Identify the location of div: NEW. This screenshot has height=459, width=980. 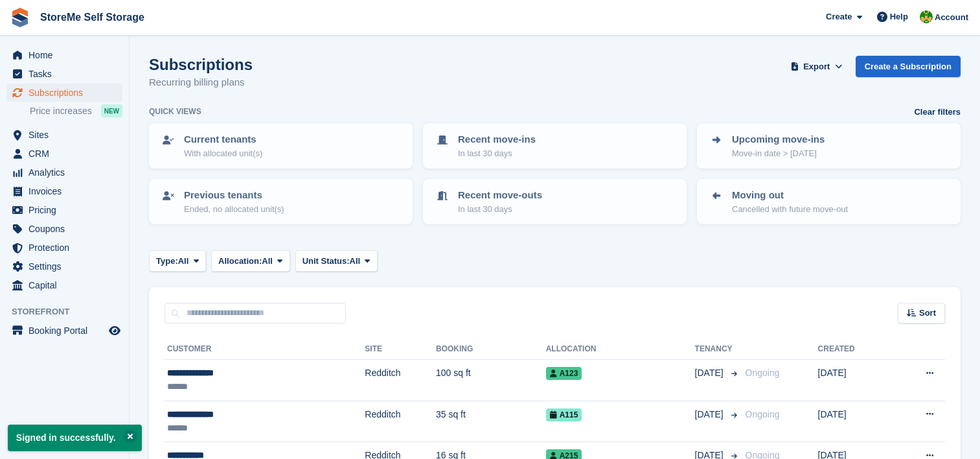
(111, 111).